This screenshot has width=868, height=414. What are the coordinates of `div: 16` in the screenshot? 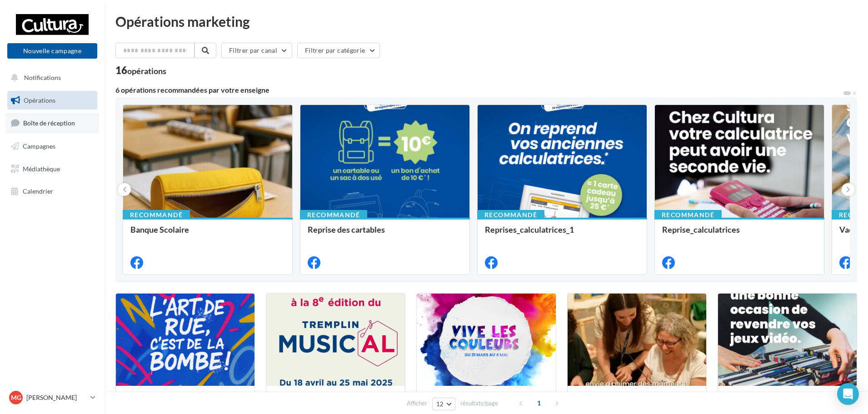 It's located at (141, 70).